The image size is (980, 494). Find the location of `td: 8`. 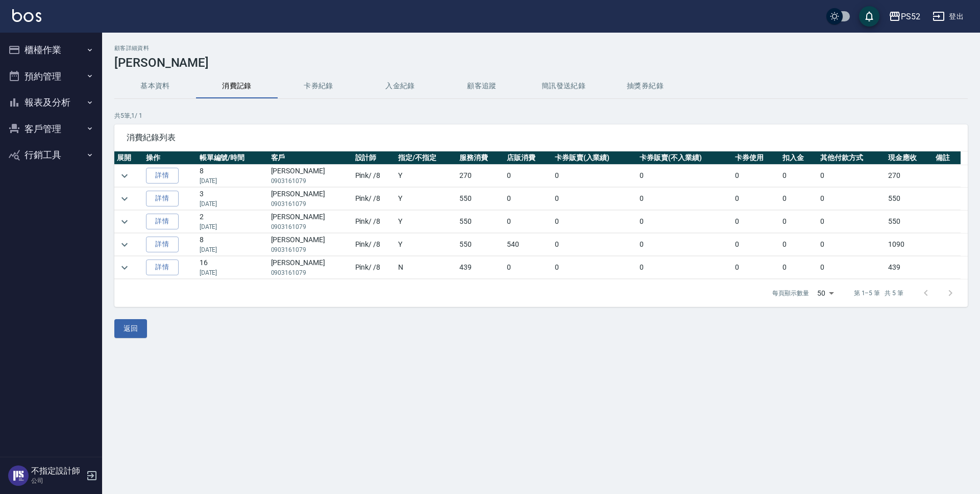

td: 8 is located at coordinates (233, 176).